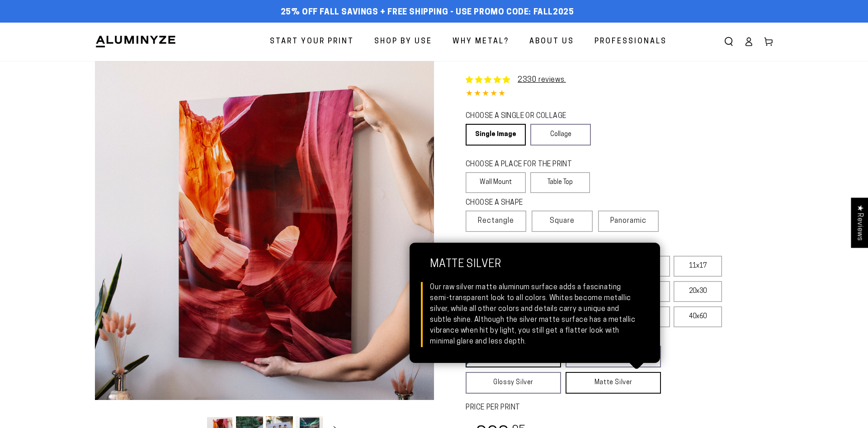 This screenshot has height=428, width=868. Describe the element at coordinates (698, 317) in the screenshot. I see `label: 40x60` at that location.